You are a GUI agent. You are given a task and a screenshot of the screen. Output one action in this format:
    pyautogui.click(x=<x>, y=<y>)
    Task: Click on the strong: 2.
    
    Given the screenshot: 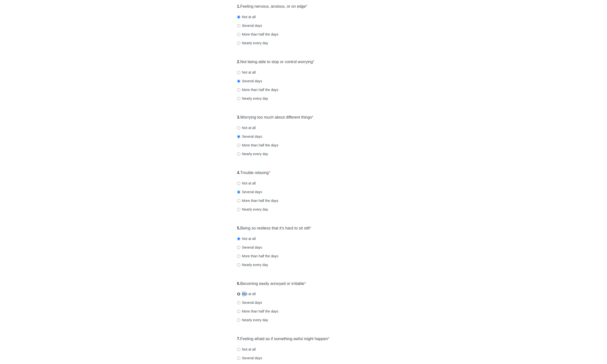 What is the action you would take?
    pyautogui.click(x=239, y=62)
    